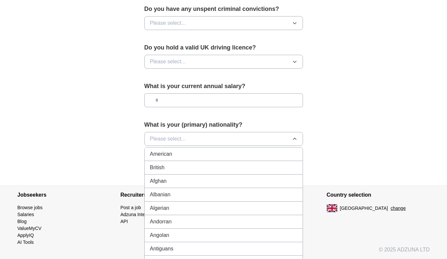  What do you see at coordinates (124, 222) in the screenshot?
I see `a: API` at bounding box center [124, 222].